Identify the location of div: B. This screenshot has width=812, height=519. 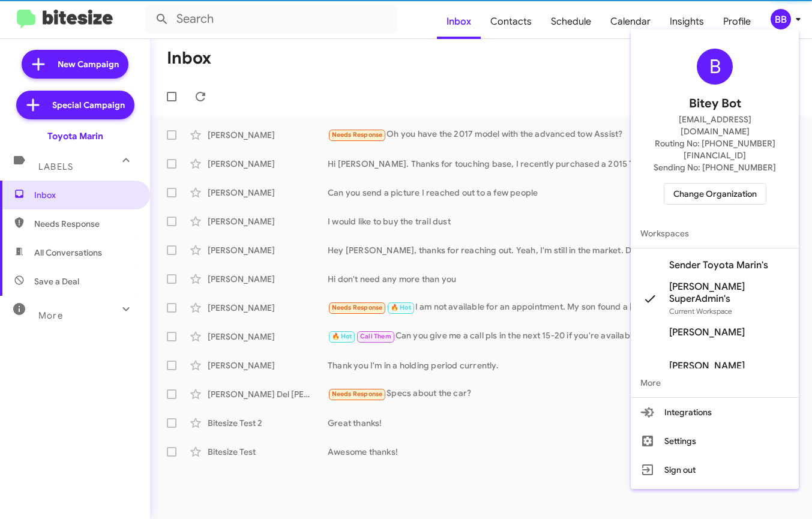
(715, 66).